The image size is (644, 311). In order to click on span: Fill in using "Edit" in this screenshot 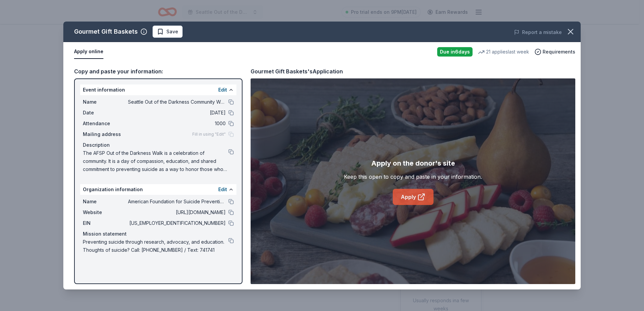, I will do `click(209, 134)`.